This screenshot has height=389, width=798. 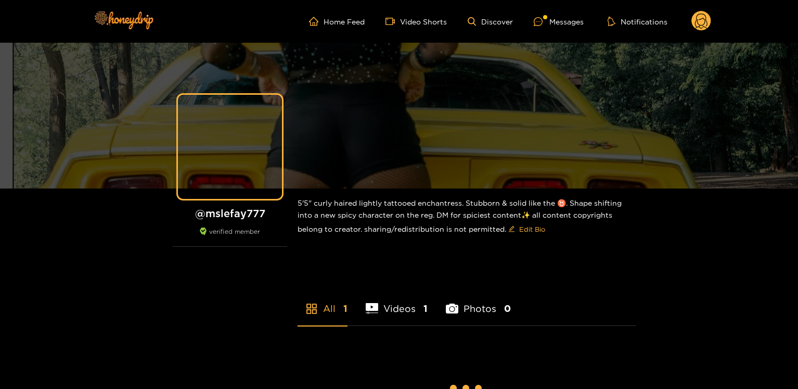 I want to click on div: verified member, so click(x=230, y=237).